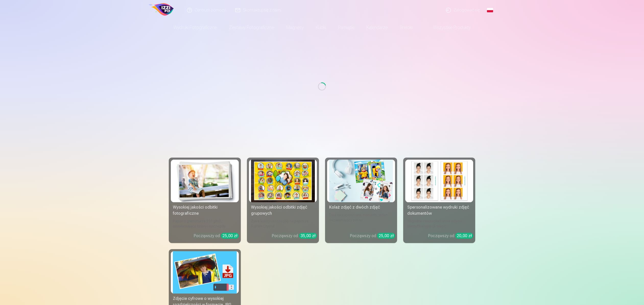 The image size is (644, 305). What do you see at coordinates (439, 210) in the screenshot?
I see `div: Spersonalizowane wydruki zdjęć dokumentów` at bounding box center [439, 210].